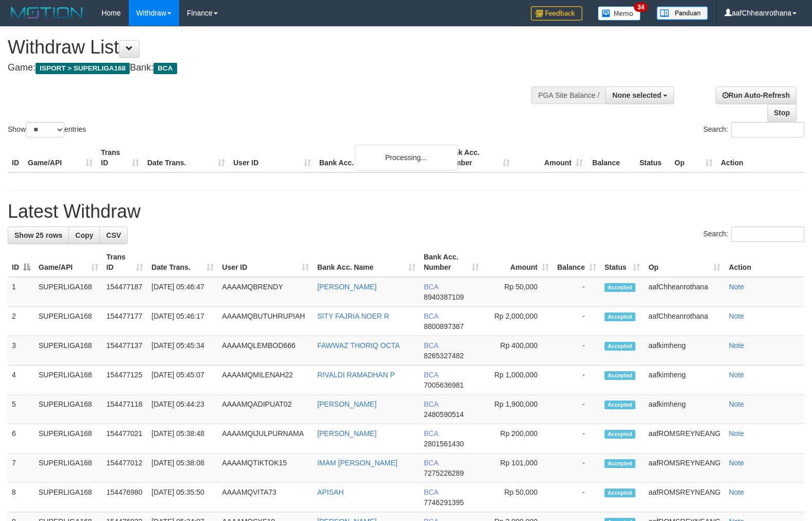 This screenshot has width=812, height=521. Describe the element at coordinates (636, 95) in the screenshot. I see `span: None selected` at that location.